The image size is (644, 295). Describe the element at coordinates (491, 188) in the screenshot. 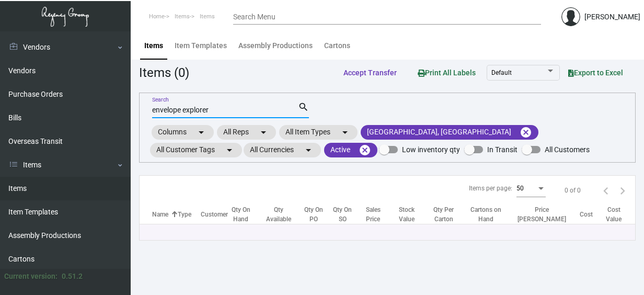

I see `div: Items per page:` at that location.